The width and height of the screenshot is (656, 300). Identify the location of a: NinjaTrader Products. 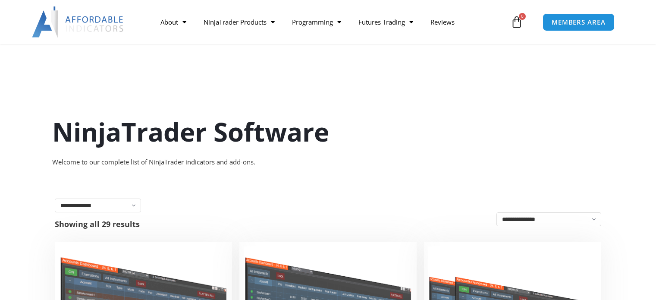
(239, 22).